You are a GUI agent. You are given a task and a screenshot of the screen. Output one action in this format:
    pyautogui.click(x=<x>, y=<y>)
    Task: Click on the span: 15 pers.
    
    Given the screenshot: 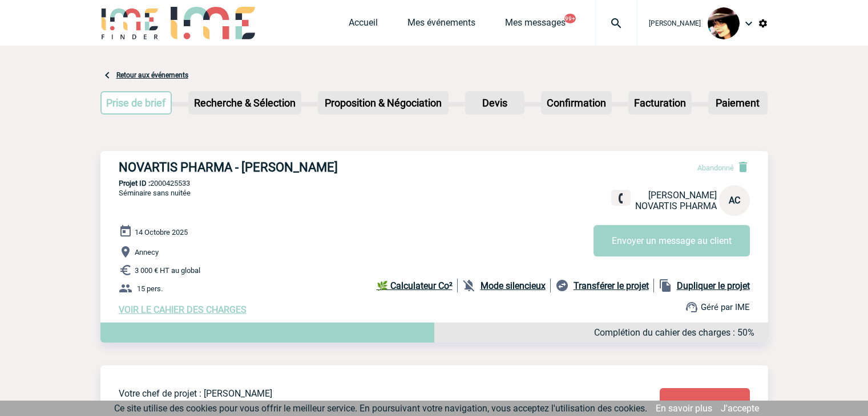 What is the action you would take?
    pyautogui.click(x=150, y=289)
    